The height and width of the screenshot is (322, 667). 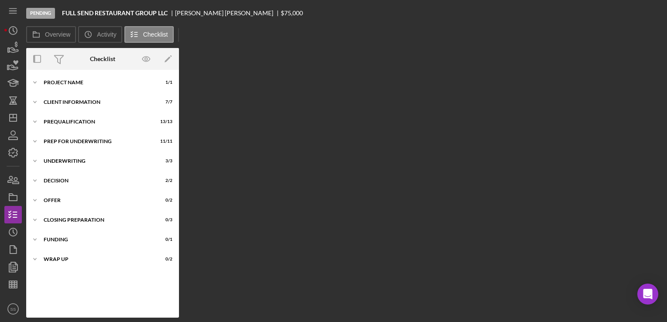 I want to click on div: Client Information, so click(x=97, y=102).